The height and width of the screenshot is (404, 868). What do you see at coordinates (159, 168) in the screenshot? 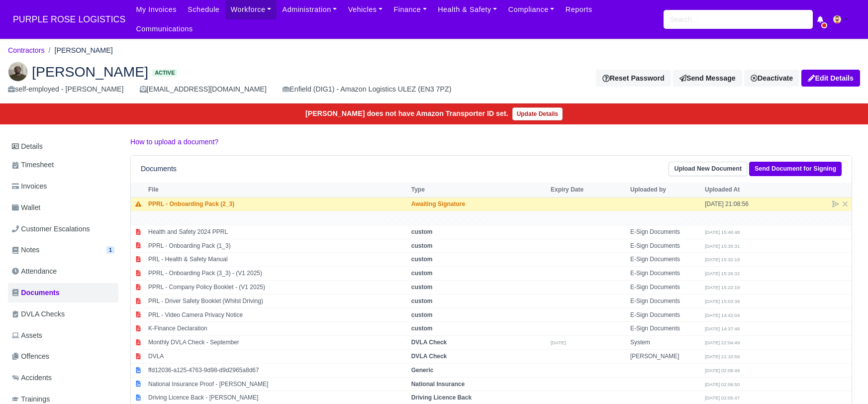
I see `h6: Documents` at bounding box center [159, 168].